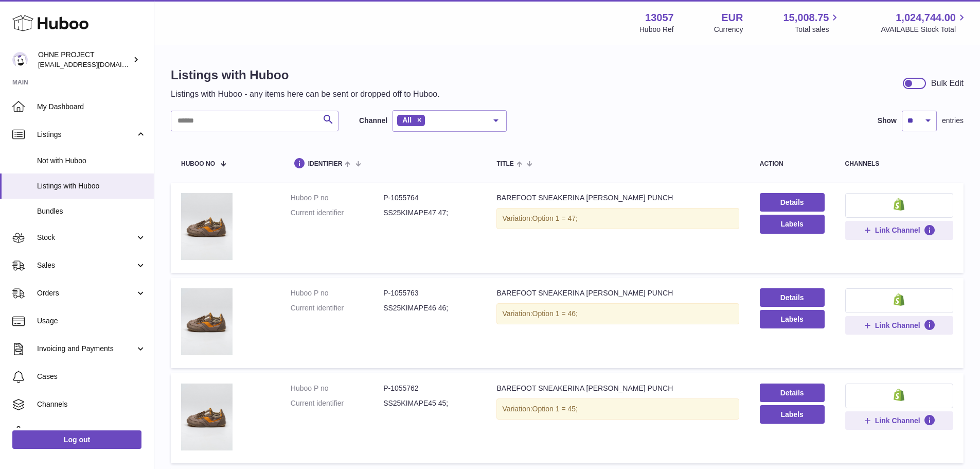  I want to click on strong: 13057, so click(660, 18).